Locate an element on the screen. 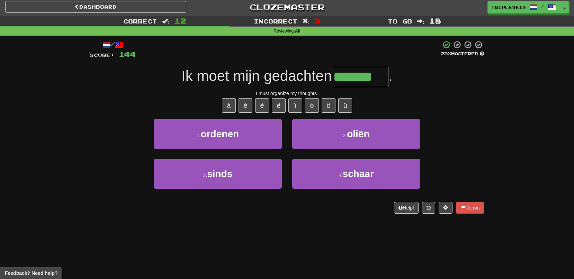 The image size is (574, 279). a: Clozemaster is located at coordinates (287, 7).